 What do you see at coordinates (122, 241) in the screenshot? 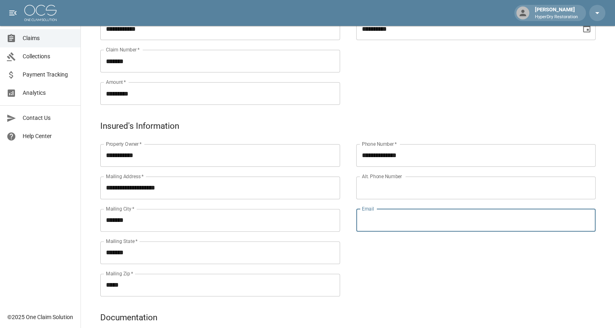
I see `label: Mailing State` at bounding box center [122, 241].